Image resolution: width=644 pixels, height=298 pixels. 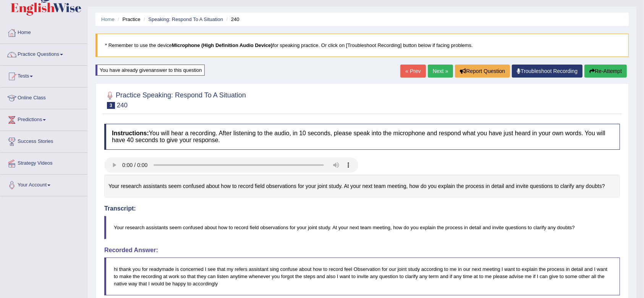 I want to click on a: Strategy Videos, so click(x=44, y=162).